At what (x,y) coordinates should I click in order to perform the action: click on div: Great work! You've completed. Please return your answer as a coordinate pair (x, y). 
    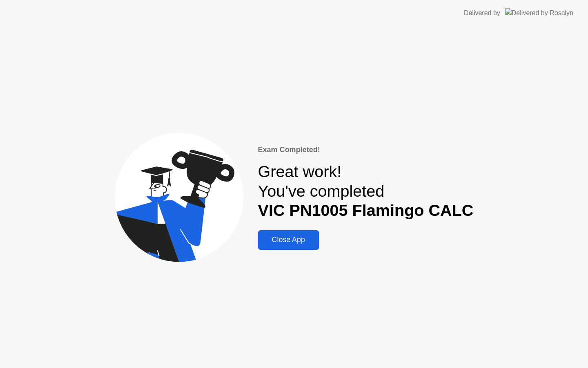
    Looking at the image, I should click on (366, 191).